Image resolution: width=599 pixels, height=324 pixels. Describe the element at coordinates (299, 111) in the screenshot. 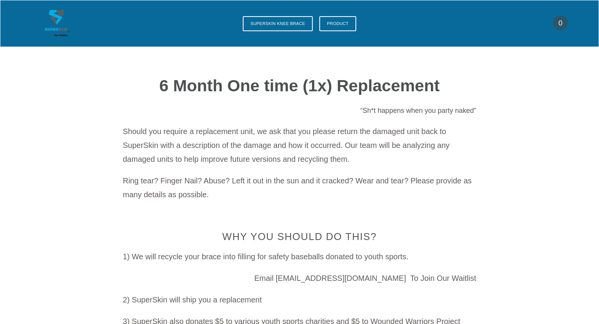

I see `h3: “Sh*t happens when you party naked”` at that location.